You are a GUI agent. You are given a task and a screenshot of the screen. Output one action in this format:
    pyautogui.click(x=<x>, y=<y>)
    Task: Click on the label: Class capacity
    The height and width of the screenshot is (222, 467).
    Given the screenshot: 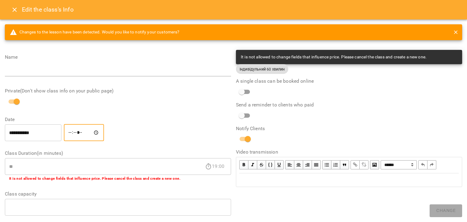 What is the action you would take?
    pyautogui.click(x=118, y=194)
    